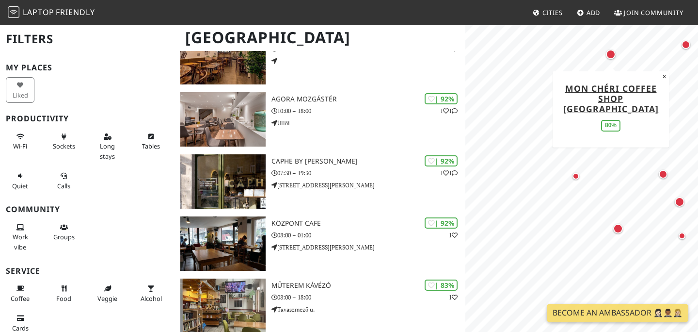 The height and width of the screenshot is (332, 698). I want to click on h3: My Places, so click(87, 67).